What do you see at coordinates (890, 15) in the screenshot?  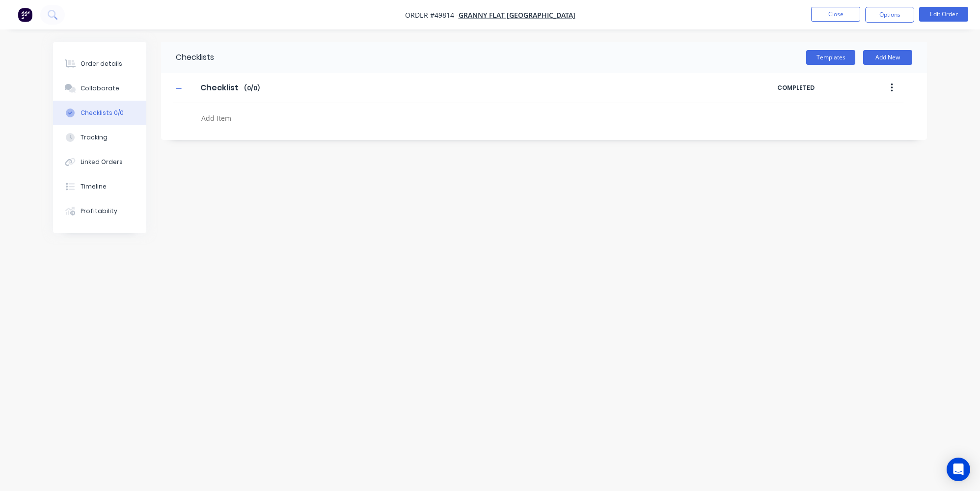 I see `button: Options` at bounding box center [890, 15].